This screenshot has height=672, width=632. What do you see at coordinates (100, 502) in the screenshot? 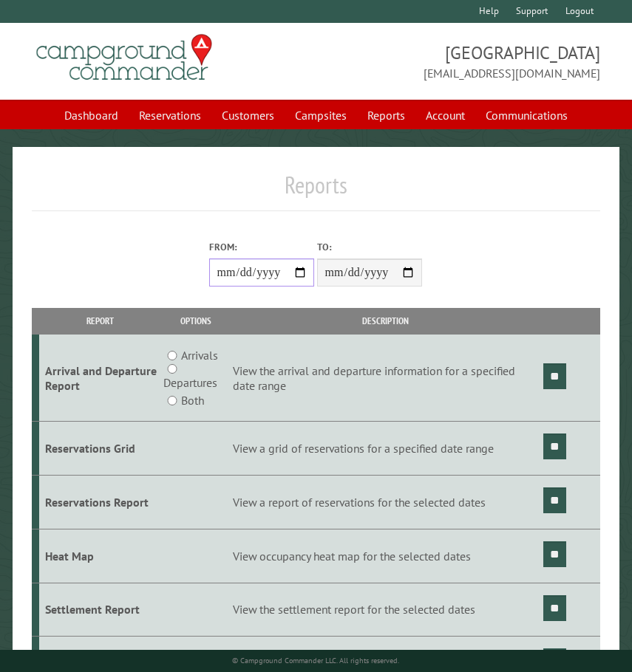
I see `td: Reservations Report` at bounding box center [100, 502].